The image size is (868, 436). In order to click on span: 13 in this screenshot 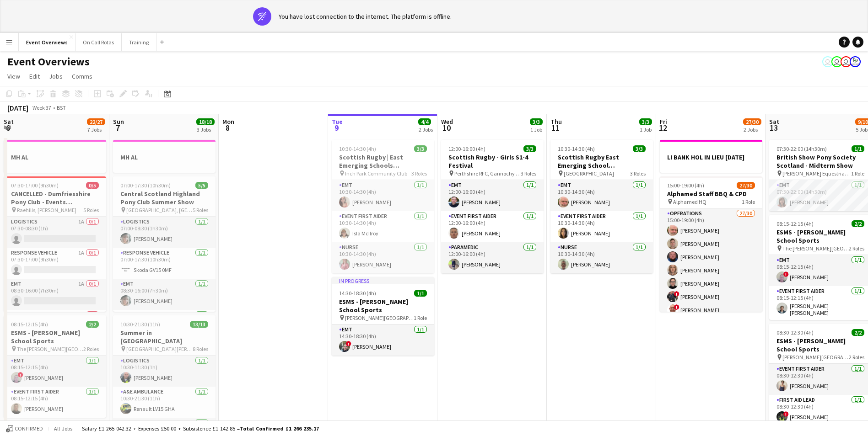, I will do `click(774, 127)`.